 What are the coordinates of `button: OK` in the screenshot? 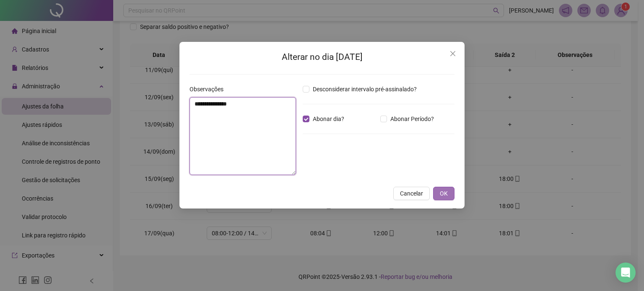 It's located at (444, 193).